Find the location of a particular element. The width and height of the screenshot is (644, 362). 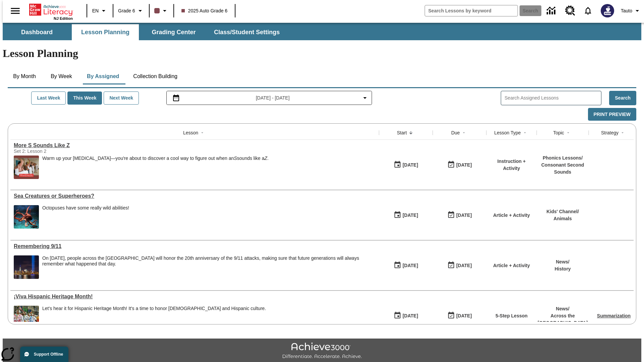

img: An octopus swimming with fish in the background is located at coordinates (26, 217).